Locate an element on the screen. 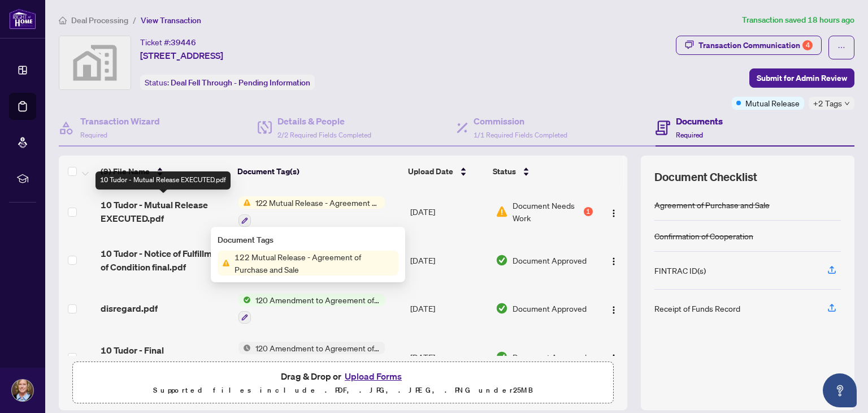 The height and width of the screenshot is (413, 868). h4: Documents is located at coordinates (699, 121).